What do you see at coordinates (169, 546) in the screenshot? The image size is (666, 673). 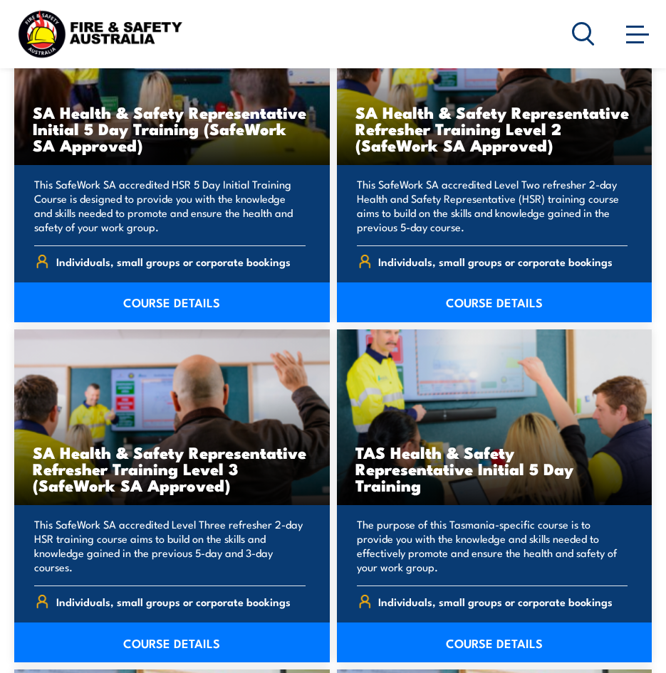 I see `p: This SafeWork SA accredited Level Three refresher 2-day HSR training course aims to build on the ...` at bounding box center [169, 546].